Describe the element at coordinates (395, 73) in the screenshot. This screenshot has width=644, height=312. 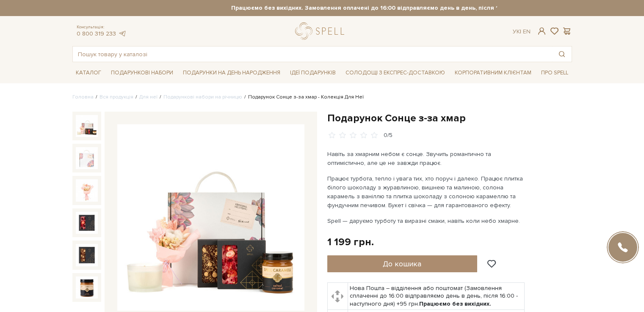
I see `a: Солодощі з експрес-доставкою` at that location.